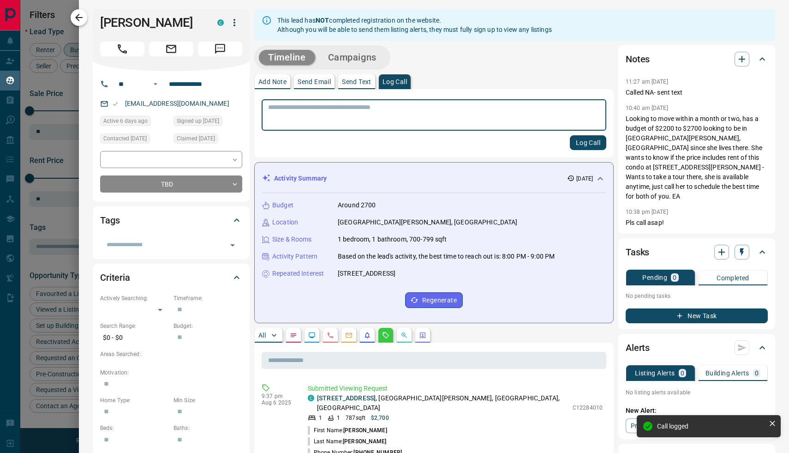  Describe the element at coordinates (330, 335) in the screenshot. I see `svg: Calls` at that location.